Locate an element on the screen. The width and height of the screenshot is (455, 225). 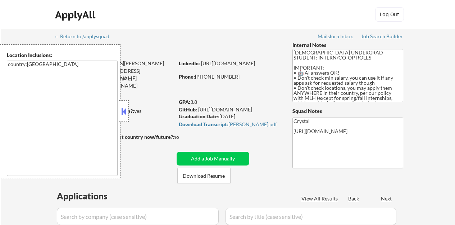
div: Location Inclusions: is located at coordinates (62, 55).